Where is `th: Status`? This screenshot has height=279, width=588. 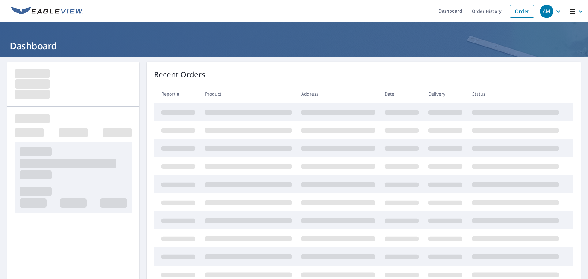 th: Status is located at coordinates (516, 94).